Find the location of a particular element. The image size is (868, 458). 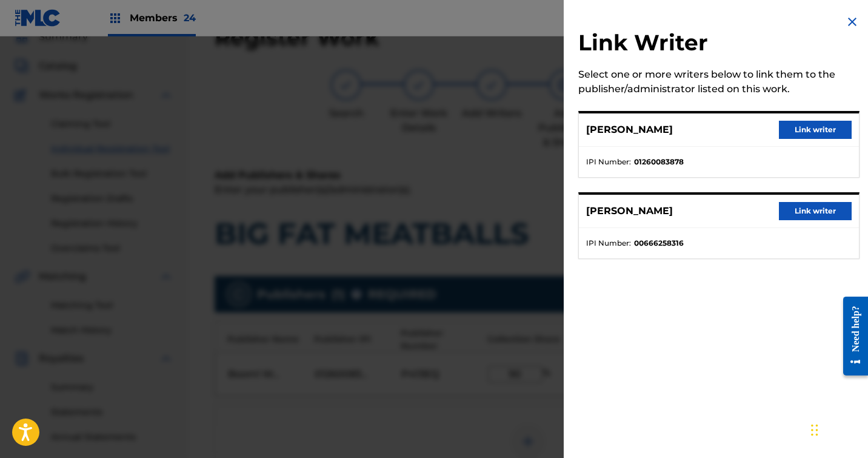

img: MLC Logo is located at coordinates (37, 17).